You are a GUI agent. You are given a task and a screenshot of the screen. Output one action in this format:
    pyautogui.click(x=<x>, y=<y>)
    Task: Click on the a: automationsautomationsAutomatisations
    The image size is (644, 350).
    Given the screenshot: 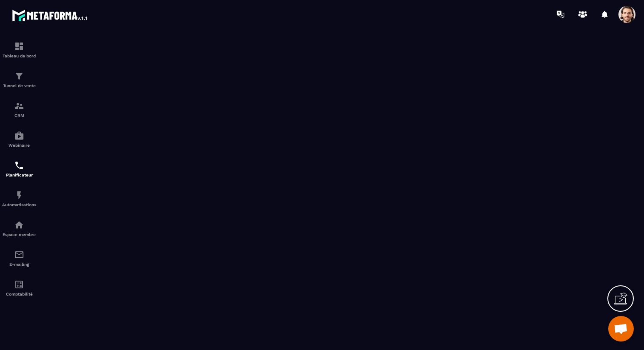 What is the action you would take?
    pyautogui.click(x=19, y=199)
    